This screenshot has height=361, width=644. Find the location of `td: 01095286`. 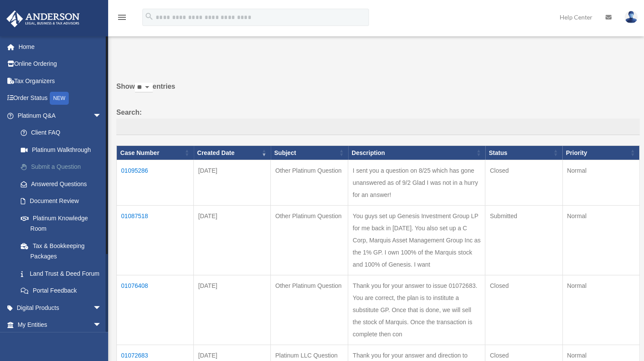

td: 01095286 is located at coordinates (155, 183).